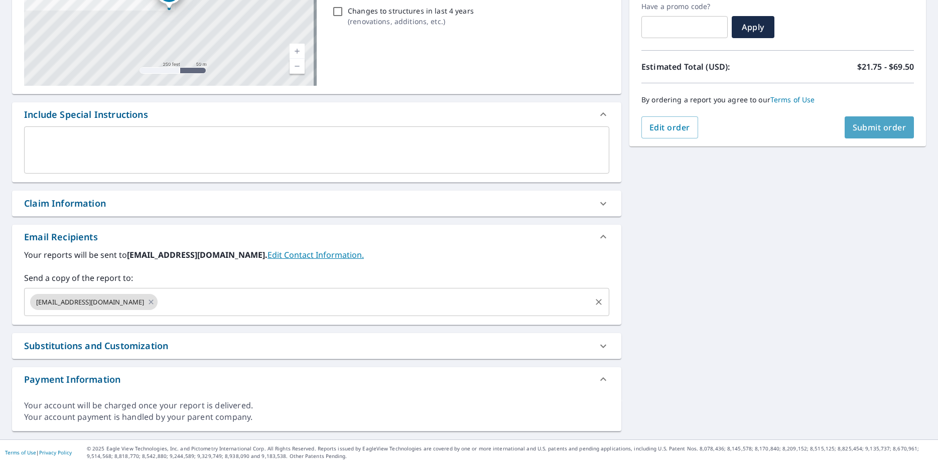  Describe the element at coordinates (297, 51) in the screenshot. I see `a: Current Level 17, Zoom In` at that location.